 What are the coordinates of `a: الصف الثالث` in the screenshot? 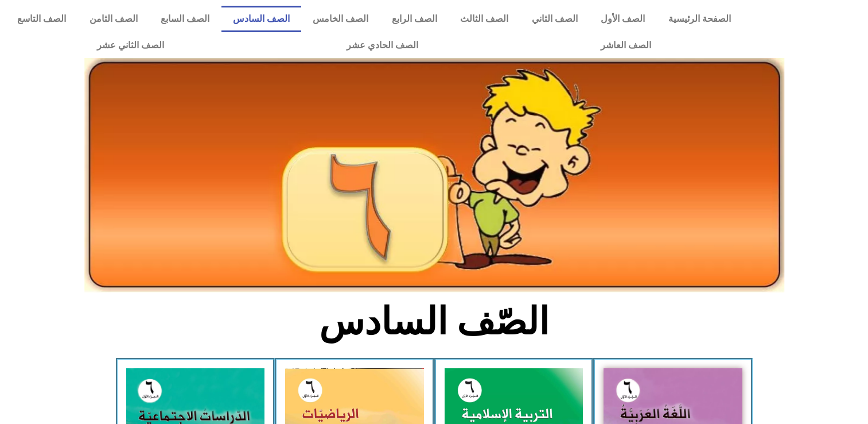 It's located at (485, 19).